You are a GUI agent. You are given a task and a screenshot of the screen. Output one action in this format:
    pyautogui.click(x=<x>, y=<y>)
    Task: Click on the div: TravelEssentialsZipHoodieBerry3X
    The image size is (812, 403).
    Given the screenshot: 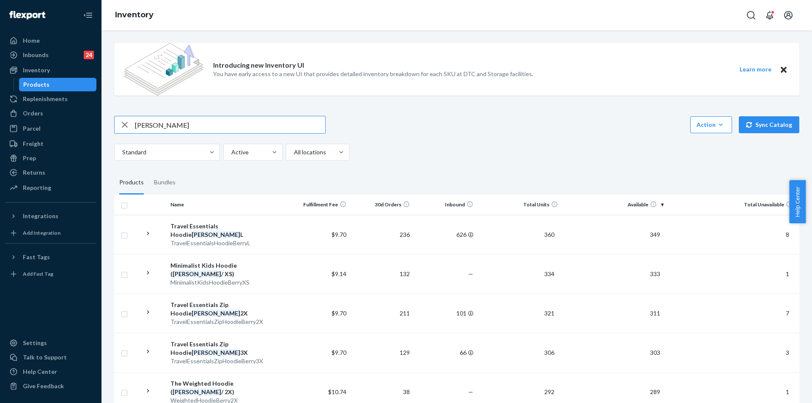 What is the action you would take?
    pyautogui.click(x=226, y=361)
    